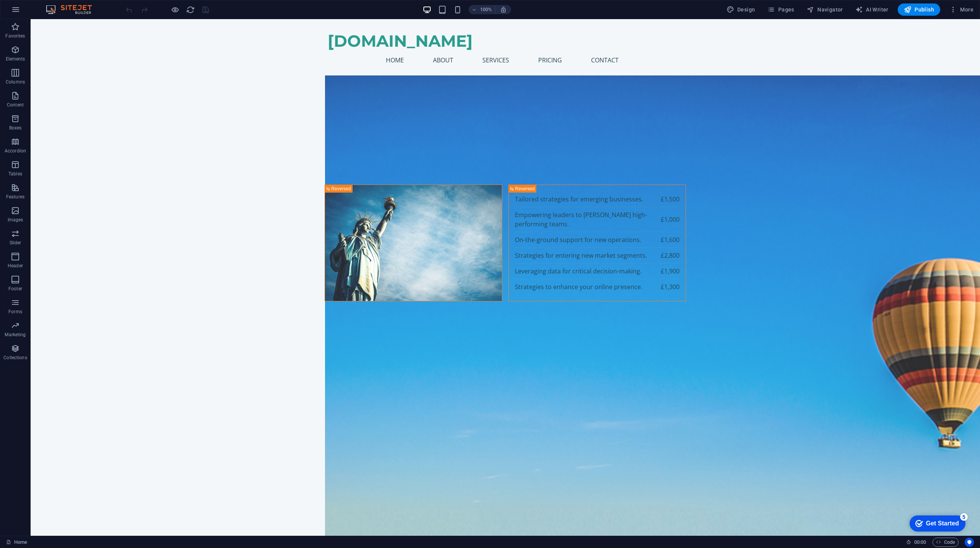 The width and height of the screenshot is (980, 548). I want to click on p: Footer, so click(16, 288).